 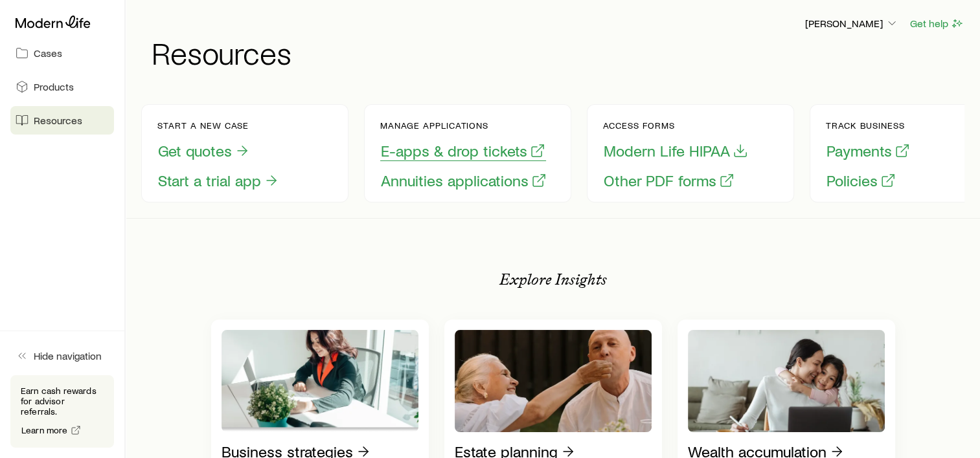 I want to click on a: Products, so click(x=62, y=86).